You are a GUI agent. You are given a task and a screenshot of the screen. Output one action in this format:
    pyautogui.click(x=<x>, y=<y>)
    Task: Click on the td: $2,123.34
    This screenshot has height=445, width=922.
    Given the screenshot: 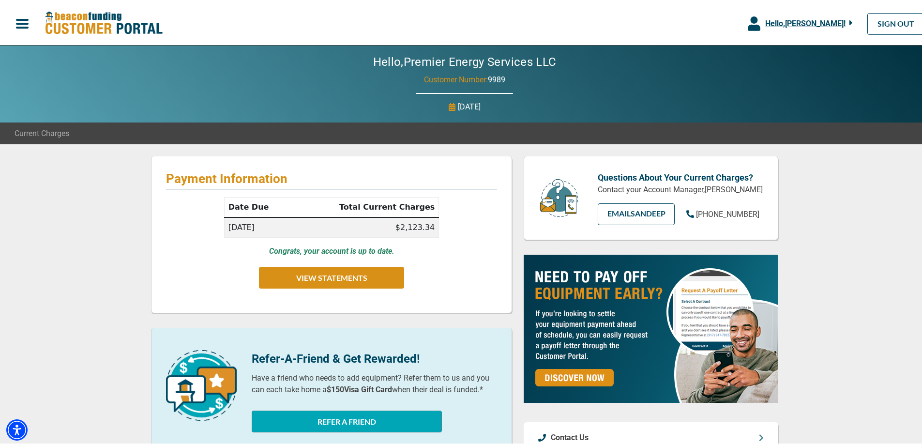 What is the action you would take?
    pyautogui.click(x=366, y=226)
    